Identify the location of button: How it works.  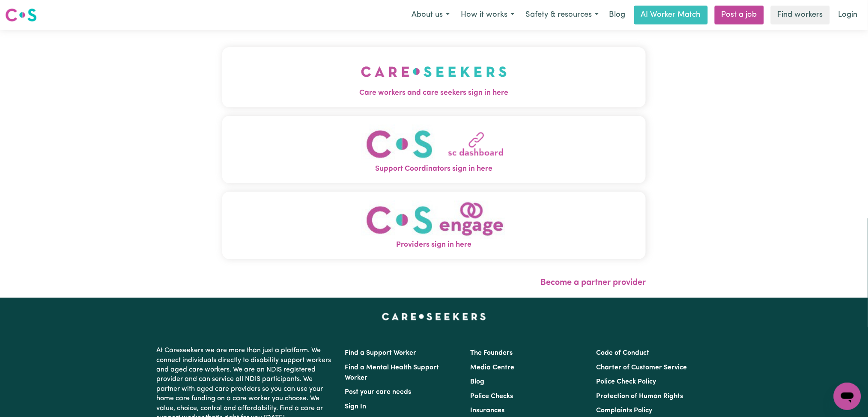
(487, 15).